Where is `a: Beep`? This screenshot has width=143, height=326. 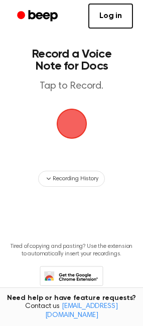
a: Beep is located at coordinates (38, 16).